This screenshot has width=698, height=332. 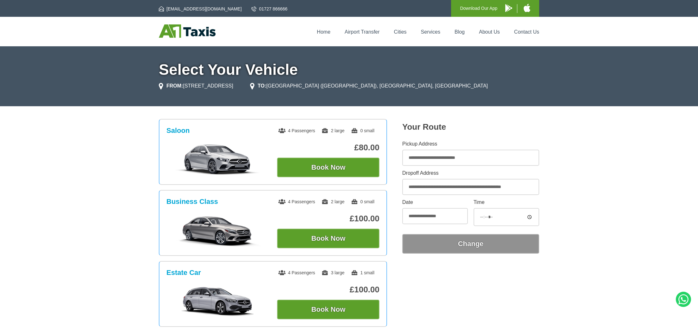 I want to click on a: Contact Us, so click(x=526, y=32).